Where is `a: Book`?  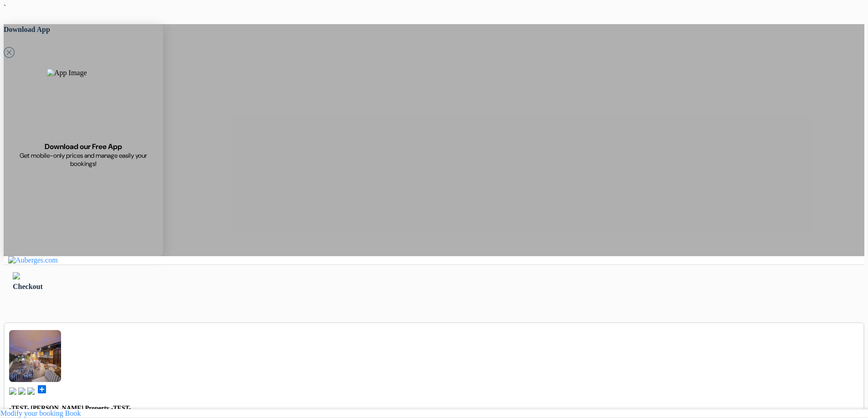 a: Book is located at coordinates (73, 413).